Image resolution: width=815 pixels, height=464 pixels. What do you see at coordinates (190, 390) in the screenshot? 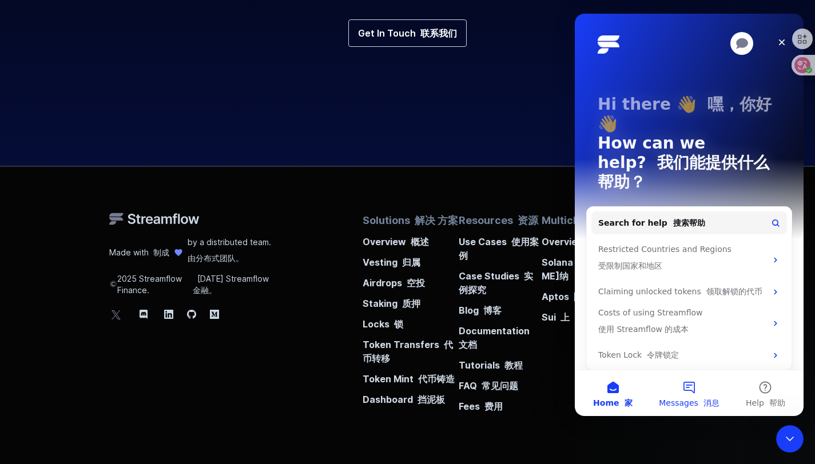
I see `span: Help` at bounding box center [190, 390].